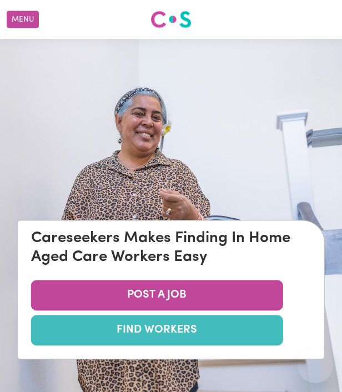  What do you see at coordinates (171, 248) in the screenshot?
I see `div: Careseekers Makes Finding In Home Aged Care Workers Easy` at bounding box center [171, 248].